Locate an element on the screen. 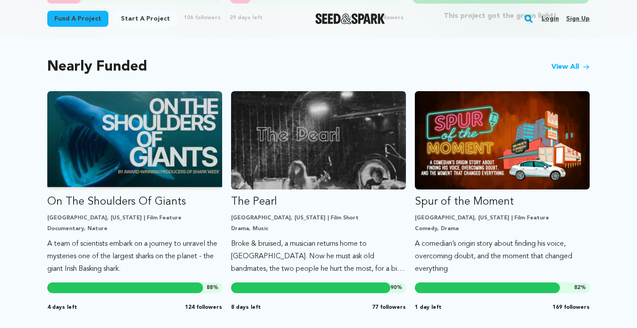 The width and height of the screenshot is (637, 328). span: 8 days left is located at coordinates (246, 307).